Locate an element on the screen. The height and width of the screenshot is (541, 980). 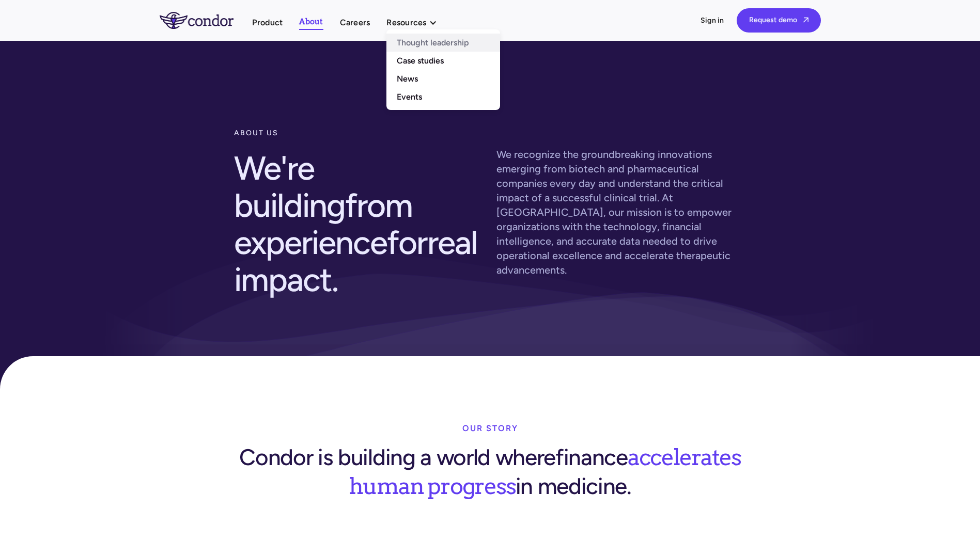
a: Thought leadership is located at coordinates (444, 42).